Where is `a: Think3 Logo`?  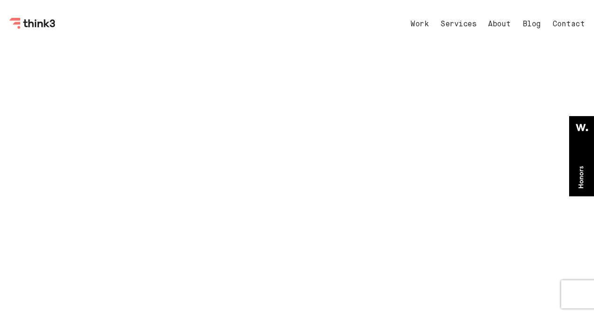
a: Think3 Logo is located at coordinates (33, 26).